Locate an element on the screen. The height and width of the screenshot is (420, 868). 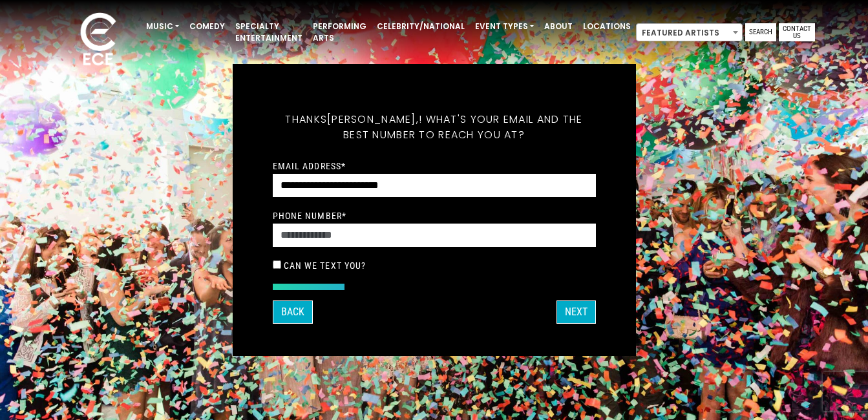
a: Search is located at coordinates (761, 32).